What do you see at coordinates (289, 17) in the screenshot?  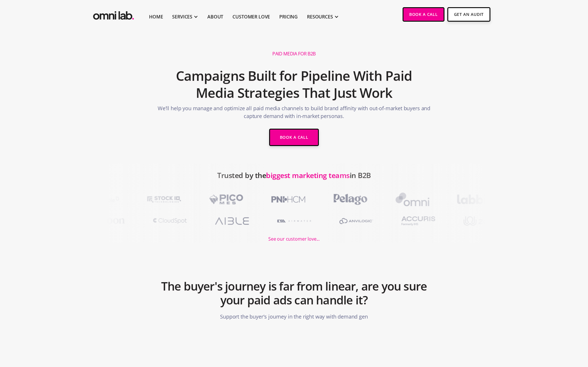 I see `a: Pricing` at bounding box center [289, 17].